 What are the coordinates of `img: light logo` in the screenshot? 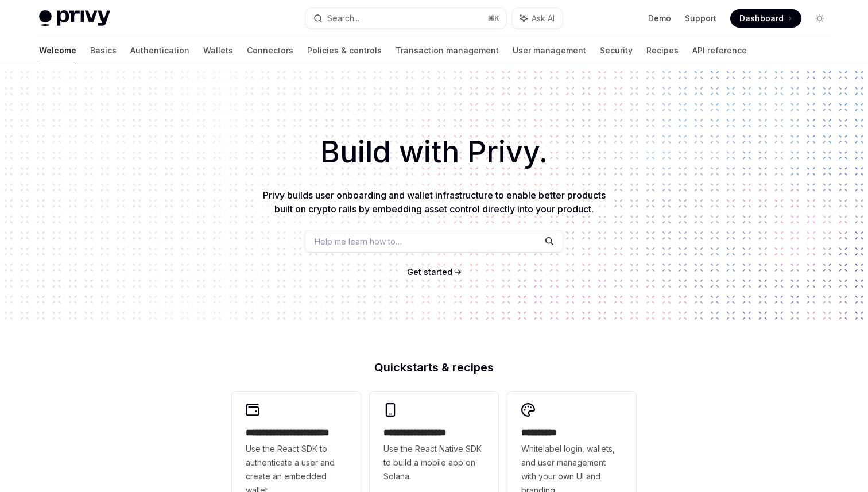 It's located at (75, 18).